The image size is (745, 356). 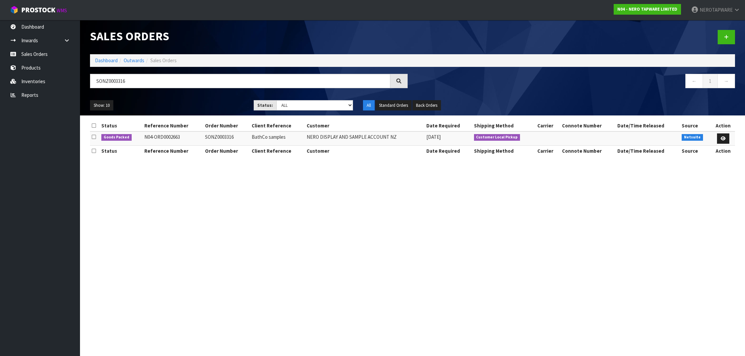 I want to click on img: cube-alt.png, so click(x=14, y=10).